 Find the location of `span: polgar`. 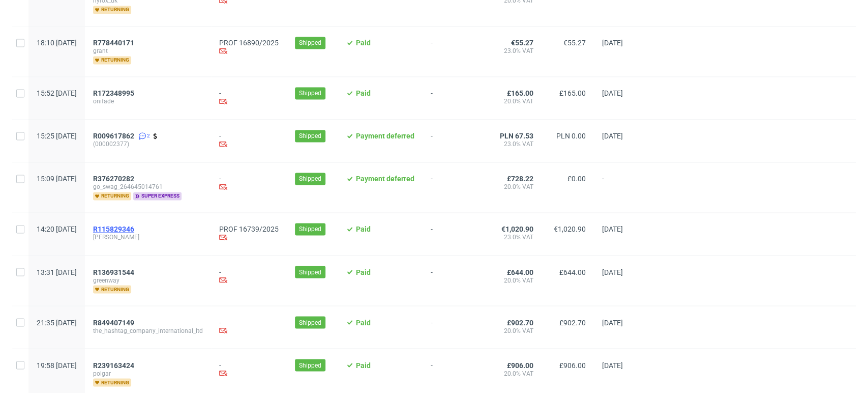

span: polgar is located at coordinates (148, 373).